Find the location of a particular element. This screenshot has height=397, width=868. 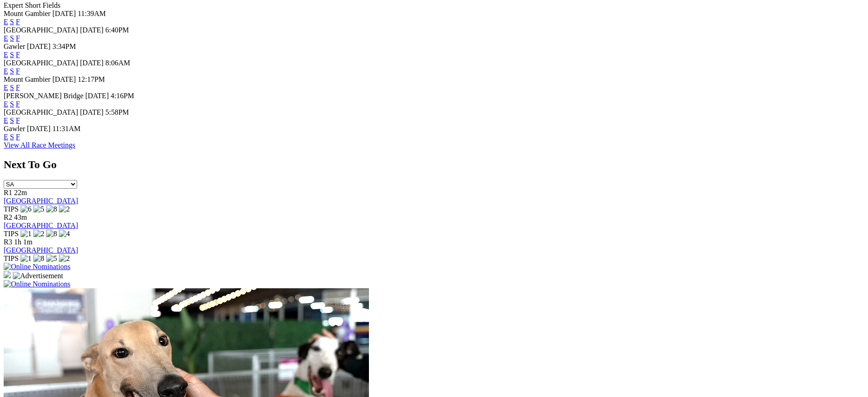

span: Fields is located at coordinates (51, 5).